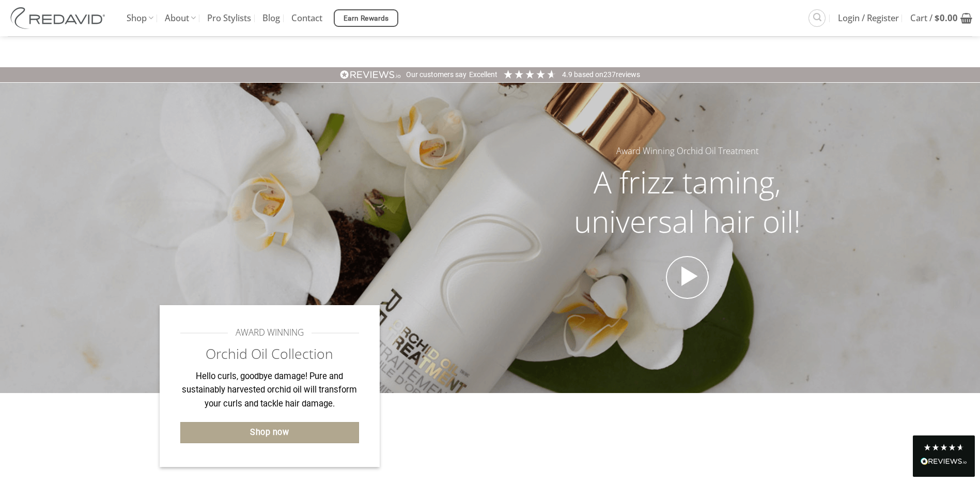 The image size is (980, 482). Describe the element at coordinates (944, 461) in the screenshot. I see `div: REVIEWS.io` at that location.